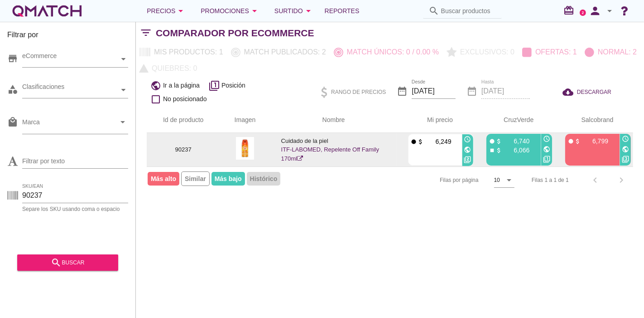 The image size is (644, 318). What do you see at coordinates (497, 180) in the screenshot?
I see `div: 10` at bounding box center [497, 180].